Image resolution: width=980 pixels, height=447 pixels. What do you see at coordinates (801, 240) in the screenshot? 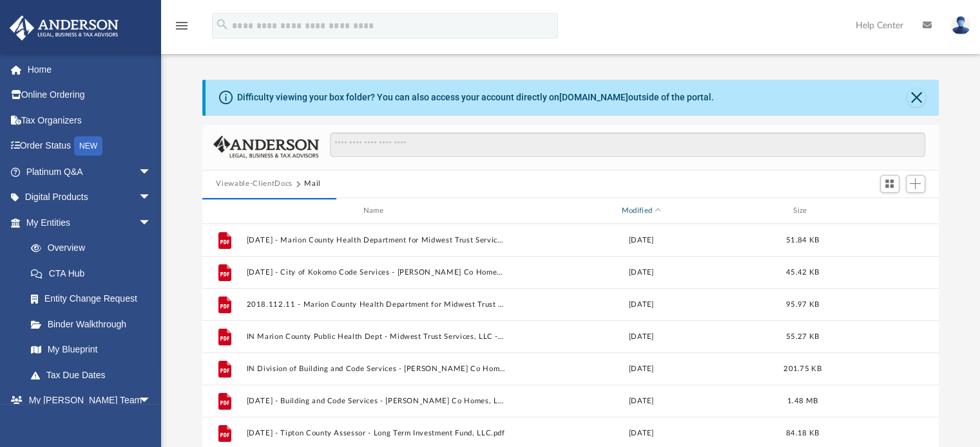
I see `span: 51.84 KB` at bounding box center [801, 240].